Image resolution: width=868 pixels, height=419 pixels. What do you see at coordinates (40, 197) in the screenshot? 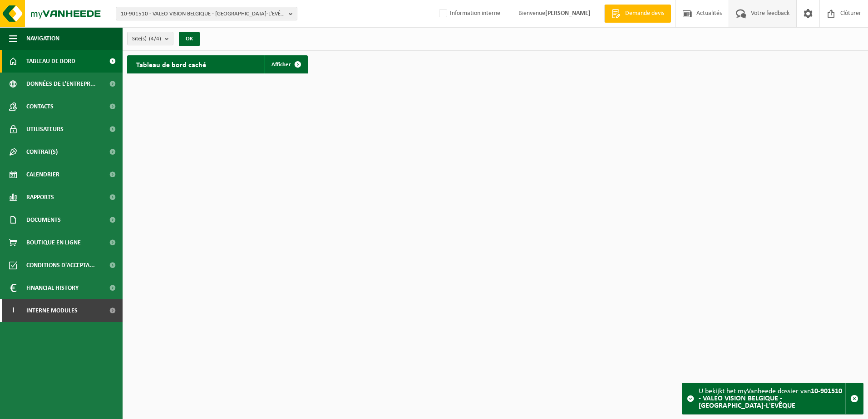
I see `span: Rapports` at bounding box center [40, 197].